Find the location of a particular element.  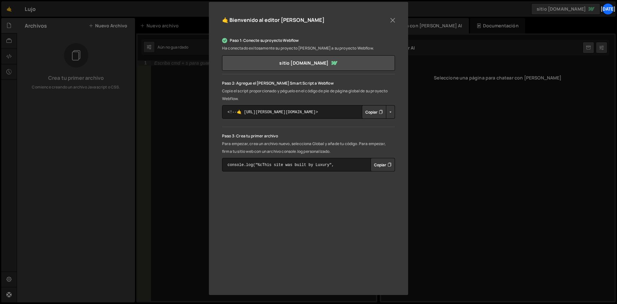

font: Paso 3: Crea tu primer archivo is located at coordinates (250, 136).